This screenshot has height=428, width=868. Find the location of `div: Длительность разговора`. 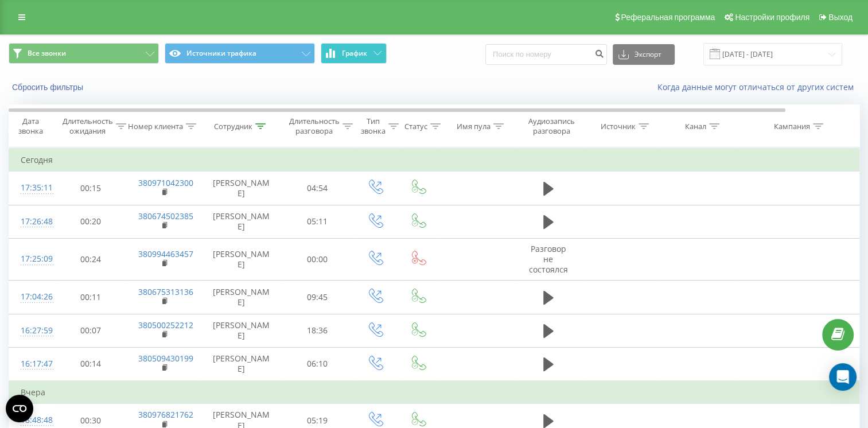

div: Длительность разговора is located at coordinates (314, 126).